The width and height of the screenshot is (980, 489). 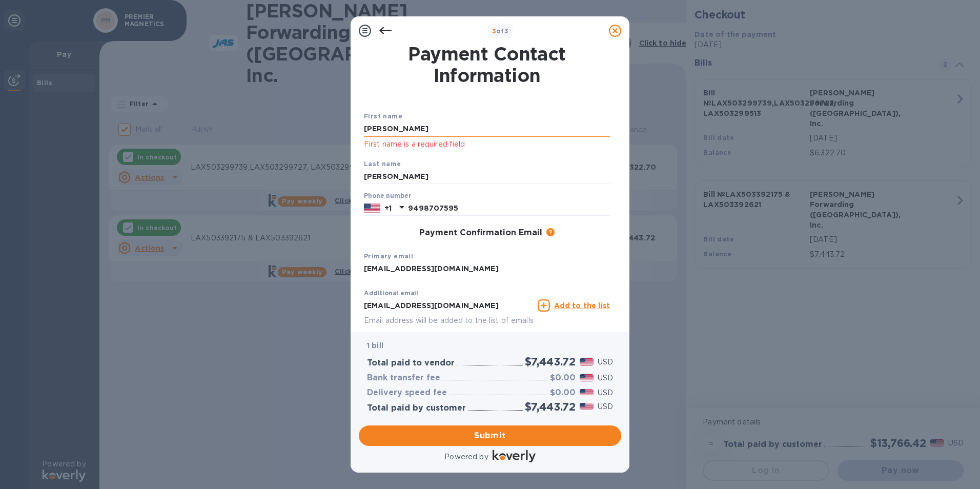 What do you see at coordinates (411, 362) in the screenshot?
I see `h3: Total paid to vendor` at bounding box center [411, 362].